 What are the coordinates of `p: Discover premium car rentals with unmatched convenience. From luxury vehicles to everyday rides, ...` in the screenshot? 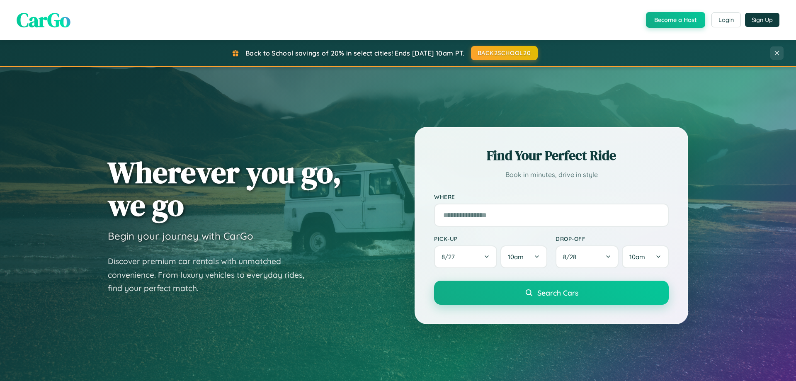 It's located at (212, 275).